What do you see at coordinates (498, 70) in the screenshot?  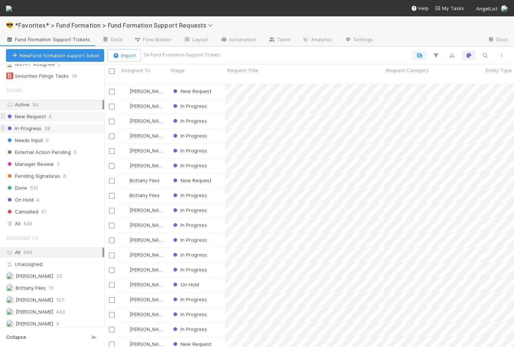 I see `span: Entity Type` at bounding box center [498, 70].